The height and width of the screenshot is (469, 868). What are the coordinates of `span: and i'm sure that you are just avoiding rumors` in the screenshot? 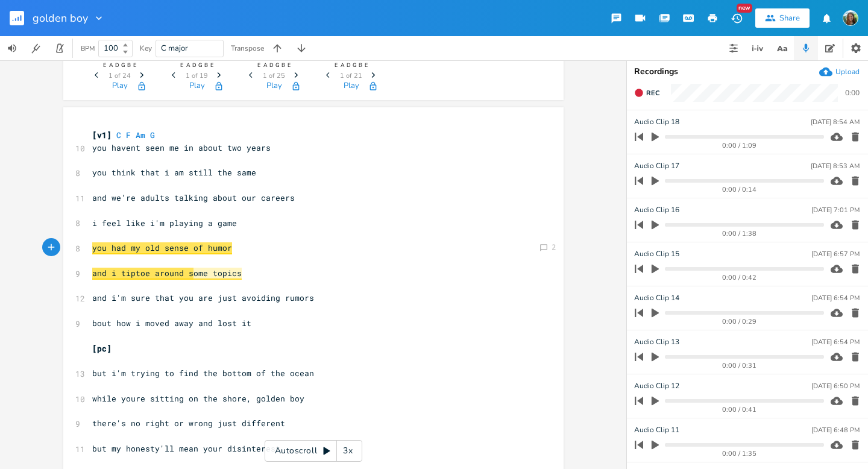 It's located at (203, 298).